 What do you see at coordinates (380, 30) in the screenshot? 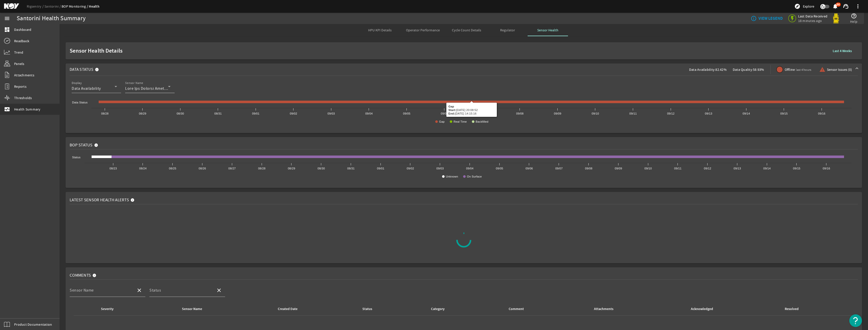
I see `span: HPU KPI Details` at bounding box center [380, 30].